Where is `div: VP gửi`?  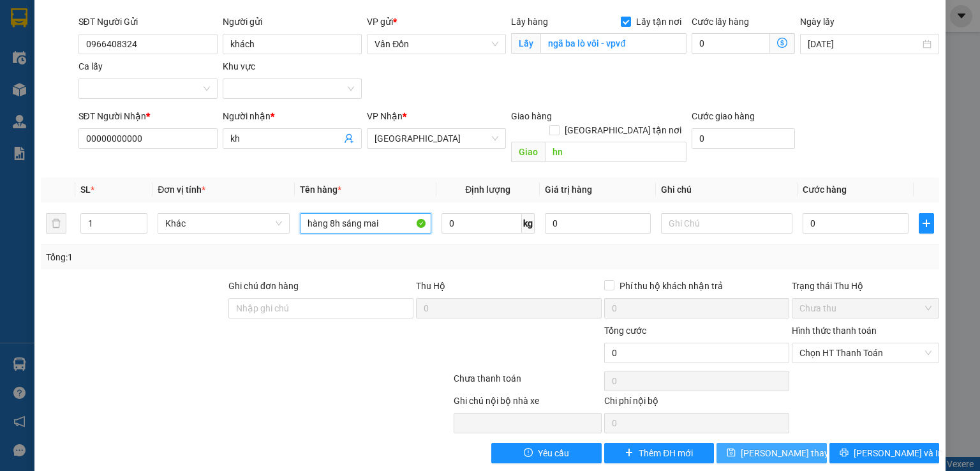
div: VP gửi is located at coordinates (436, 22).